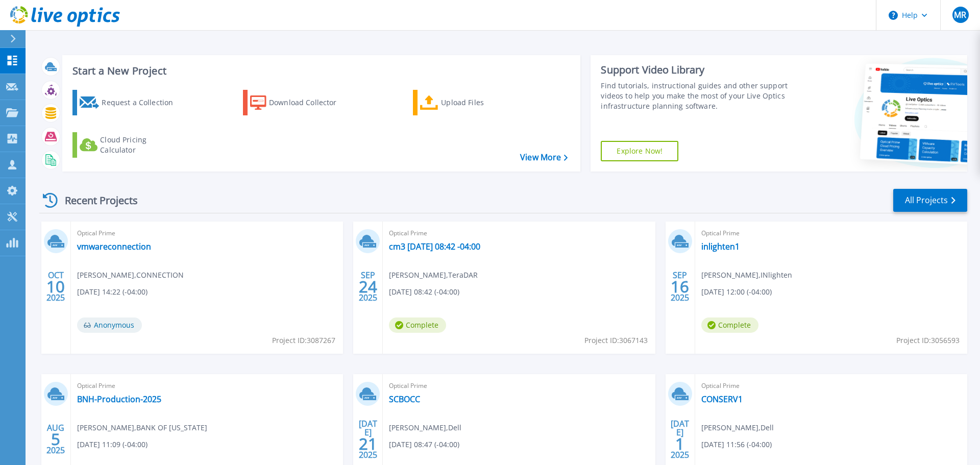  What do you see at coordinates (114, 247) in the screenshot?
I see `a: vmwareconnection` at bounding box center [114, 247].